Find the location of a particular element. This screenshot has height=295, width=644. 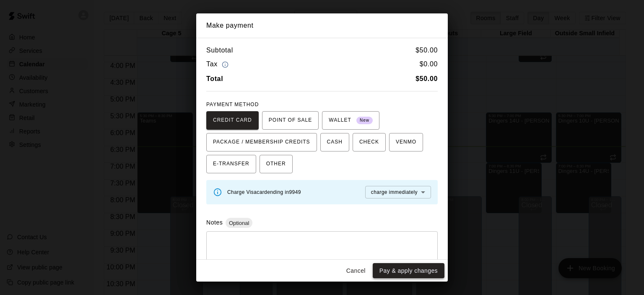

h6: Tax is located at coordinates (219, 64).